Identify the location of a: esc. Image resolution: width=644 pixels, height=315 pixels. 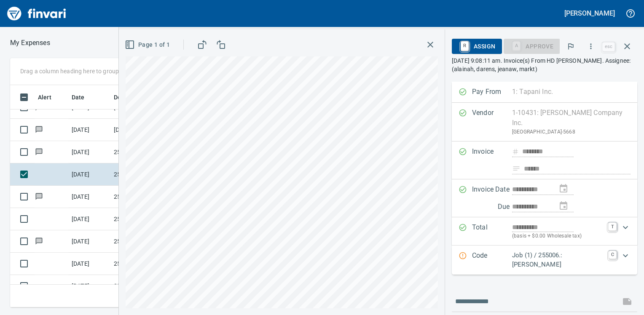
(609, 47).